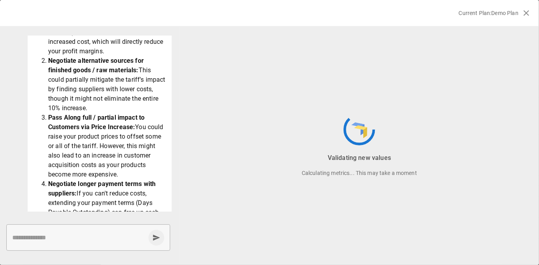 This screenshot has height=265, width=539. What do you see at coordinates (107, 146) in the screenshot?
I see `li: You could raise your product prices to offset some or all of the tariff. However, this might also...` at bounding box center [107, 146].